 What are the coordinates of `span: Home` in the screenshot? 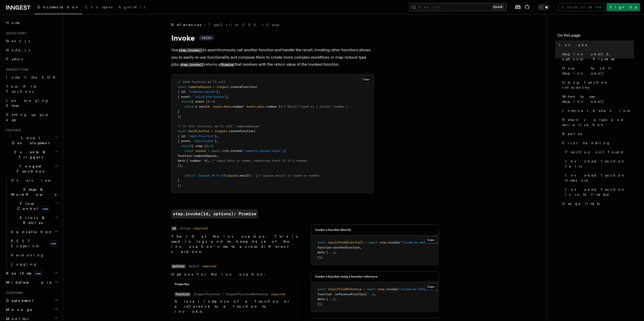 It's located at (13, 23).